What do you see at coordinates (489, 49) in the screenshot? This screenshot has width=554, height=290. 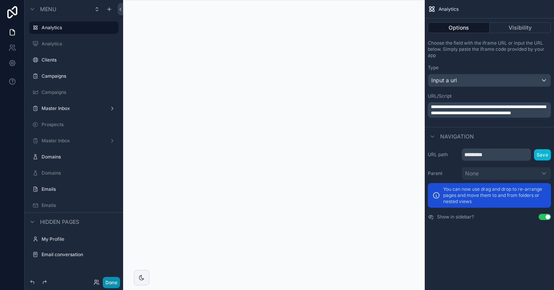 I see `p: Choose the field with the iframe URL or input the URL below. Simply paste the iframe code provide...` at bounding box center [489, 49].